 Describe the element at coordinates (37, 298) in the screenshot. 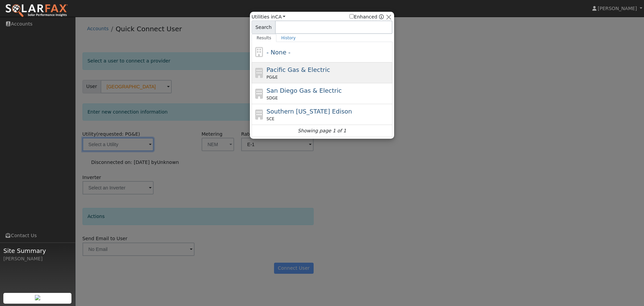

I see `img: retrieve` at that location.